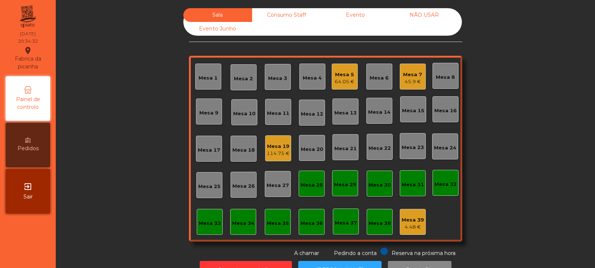  What do you see at coordinates (278, 79) in the screenshot?
I see `div: Mesa 3` at bounding box center [278, 79].